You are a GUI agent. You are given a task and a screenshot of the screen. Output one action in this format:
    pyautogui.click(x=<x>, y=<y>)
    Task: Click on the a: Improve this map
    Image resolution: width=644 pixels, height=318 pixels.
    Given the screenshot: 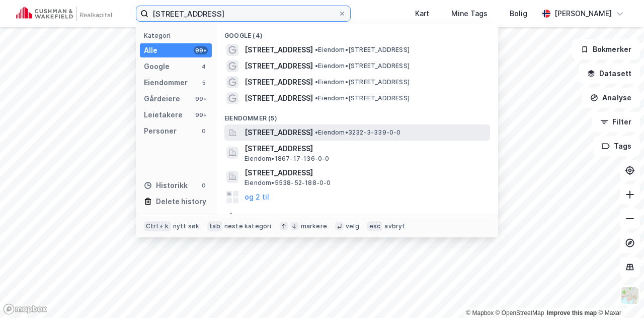 What is the action you would take?
    pyautogui.click(x=572, y=313)
    